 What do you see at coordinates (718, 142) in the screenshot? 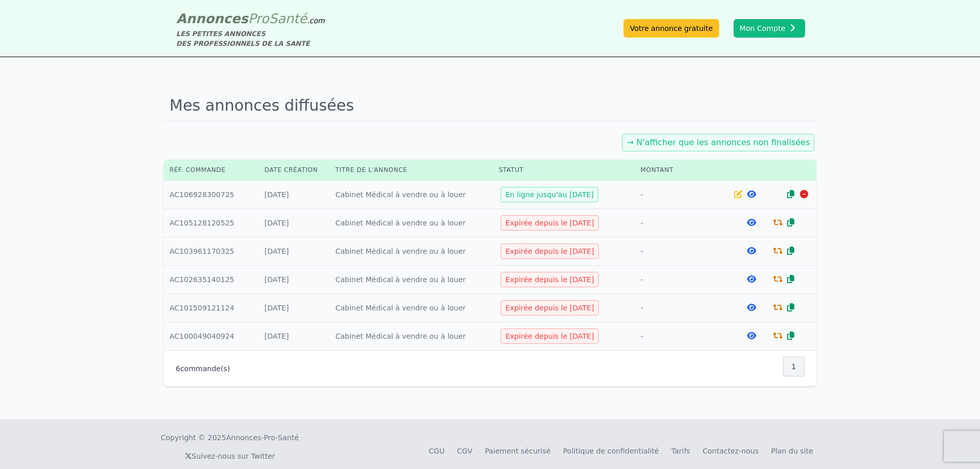
I see `a: → N'afficher que les annonces non finalisées` at bounding box center [718, 142].